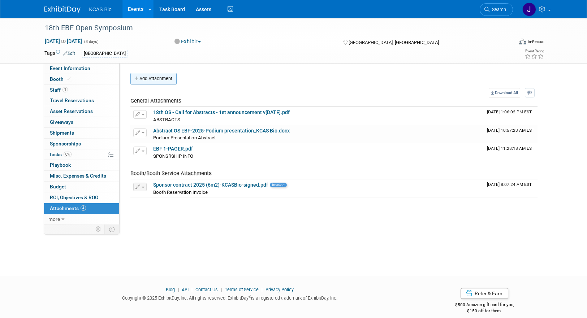  What do you see at coordinates (504, 93) in the screenshot?
I see `a: Download All` at bounding box center [504, 93].